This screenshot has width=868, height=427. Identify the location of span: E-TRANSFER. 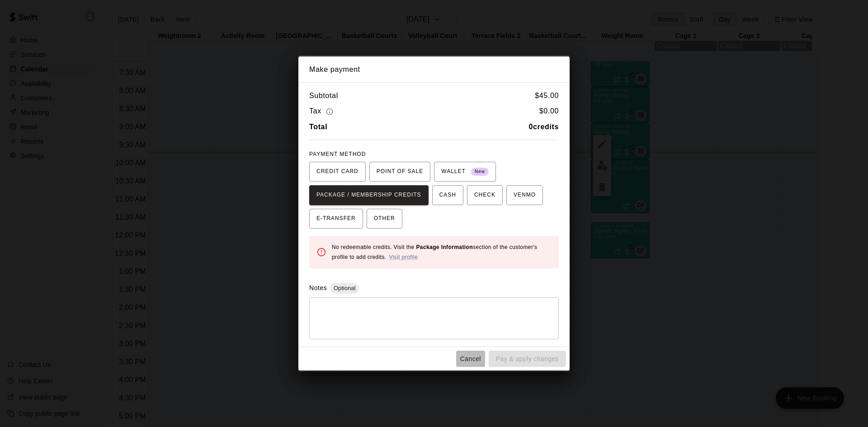
(336, 218).